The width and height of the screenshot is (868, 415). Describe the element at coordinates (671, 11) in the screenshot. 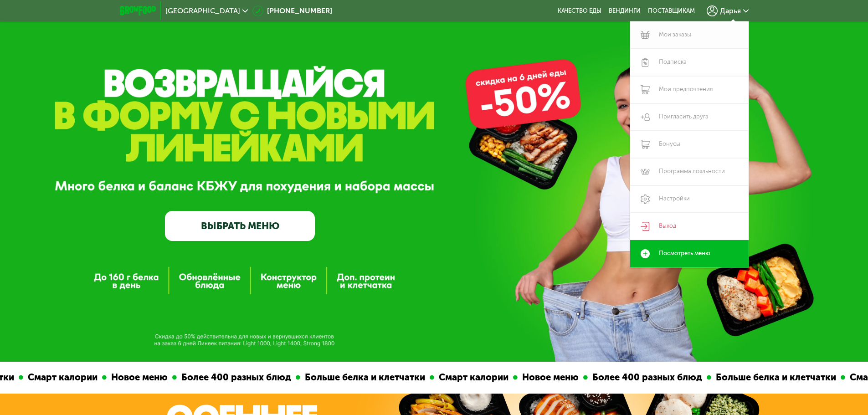

I see `div: поставщикам` at that location.